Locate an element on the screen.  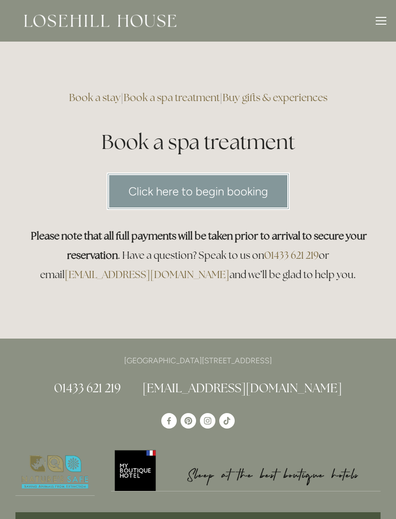
a: Nature's Safe - Logo is located at coordinates (55, 472).